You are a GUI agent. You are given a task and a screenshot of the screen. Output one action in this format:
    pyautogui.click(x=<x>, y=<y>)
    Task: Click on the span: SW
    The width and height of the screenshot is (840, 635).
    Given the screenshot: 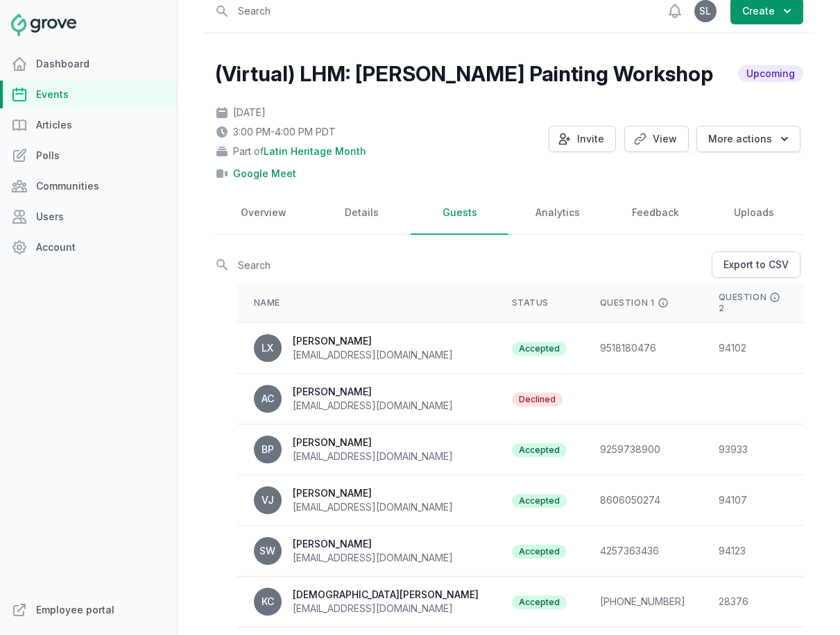 What is the action you would take?
    pyautogui.click(x=267, y=551)
    